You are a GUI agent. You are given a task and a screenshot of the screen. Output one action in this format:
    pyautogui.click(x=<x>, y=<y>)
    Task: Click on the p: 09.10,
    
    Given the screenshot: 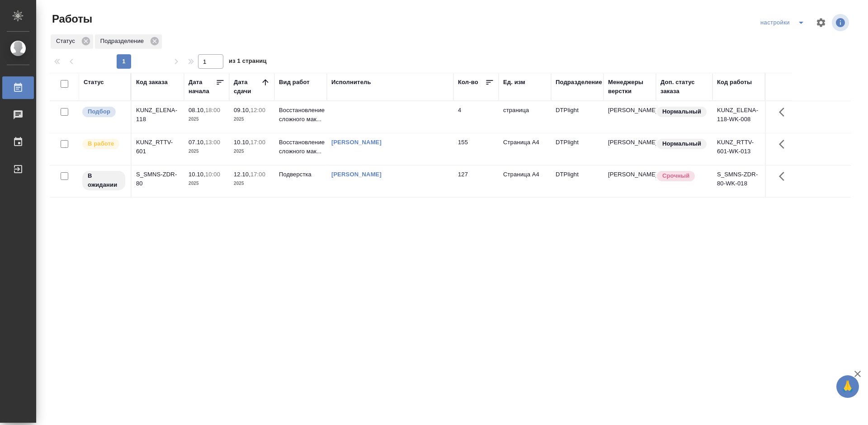 What is the action you would take?
    pyautogui.click(x=242, y=110)
    